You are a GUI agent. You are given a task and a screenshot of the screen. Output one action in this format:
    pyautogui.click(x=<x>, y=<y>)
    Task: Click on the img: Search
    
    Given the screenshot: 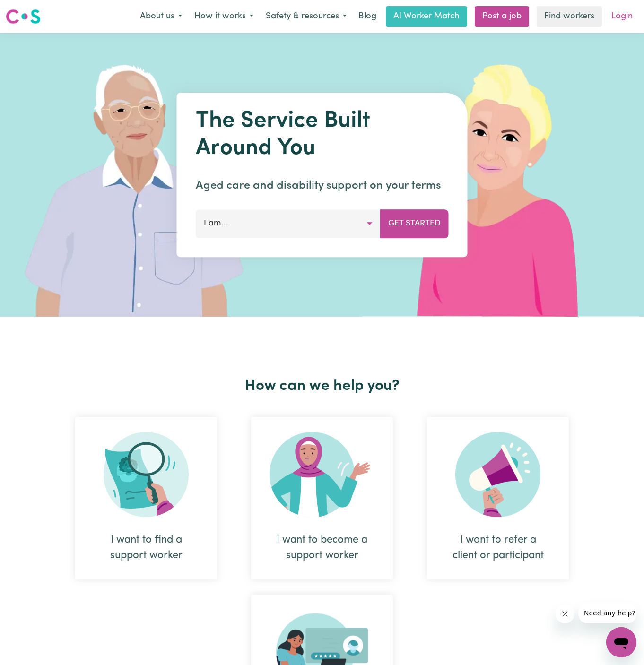 What is the action you would take?
    pyautogui.click(x=146, y=475)
    